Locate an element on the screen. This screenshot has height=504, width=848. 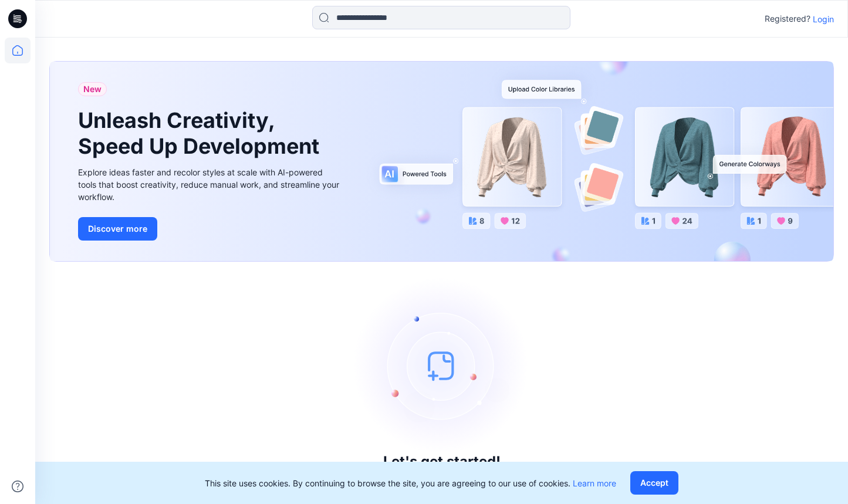
a: Learn more is located at coordinates (595, 482).